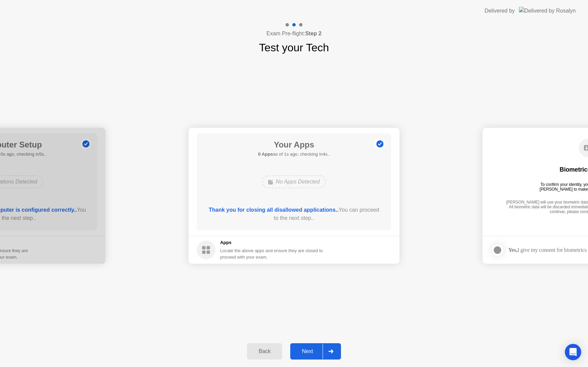 This screenshot has height=367, width=588. What do you see at coordinates (547, 10) in the screenshot?
I see `img: Delivered by Rosalyn` at bounding box center [547, 10].